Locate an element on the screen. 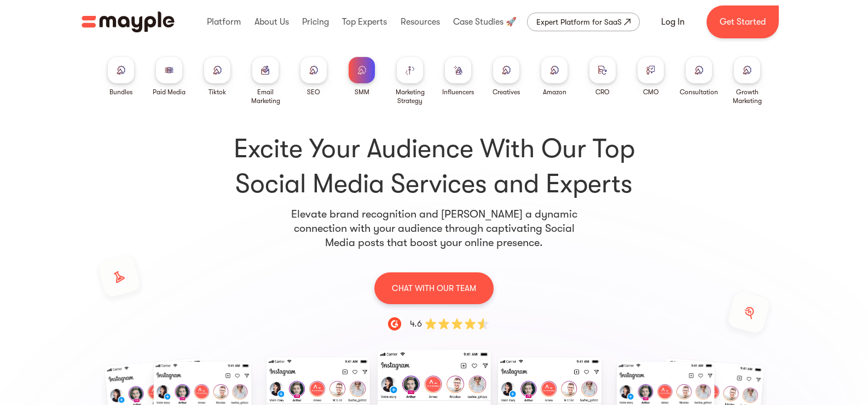  div: Email Marketing is located at coordinates (266, 97).